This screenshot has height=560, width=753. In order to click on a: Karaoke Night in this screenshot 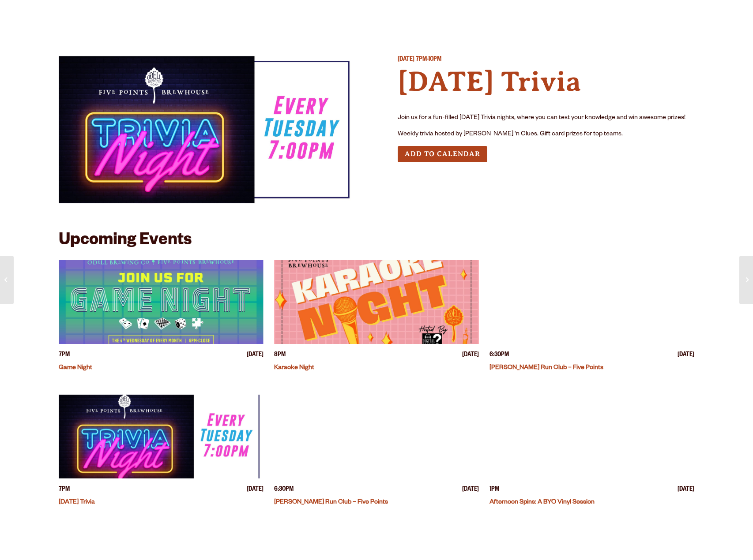, I will do `click(294, 369)`.